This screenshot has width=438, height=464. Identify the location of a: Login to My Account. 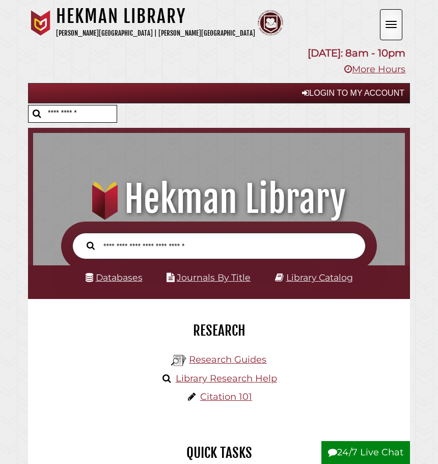
(219, 93).